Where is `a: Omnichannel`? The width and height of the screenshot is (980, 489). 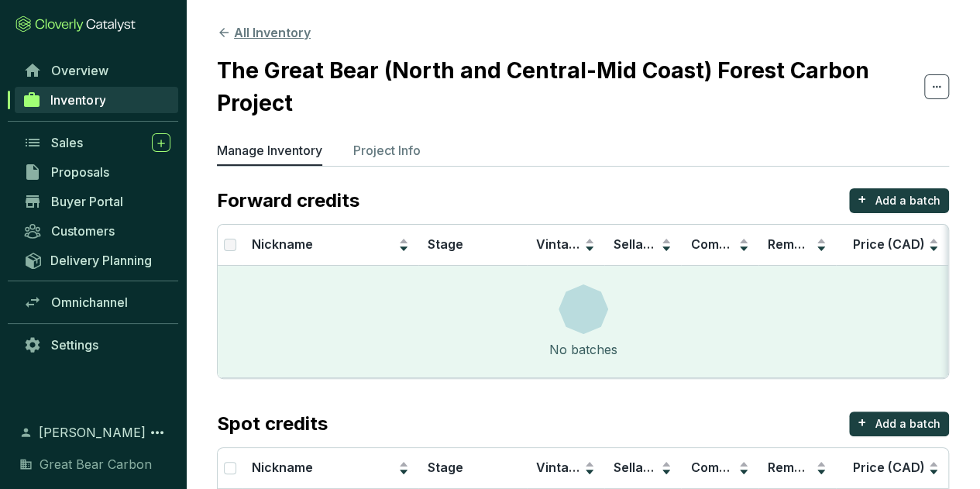
a: Omnichannel is located at coordinates (97, 303).